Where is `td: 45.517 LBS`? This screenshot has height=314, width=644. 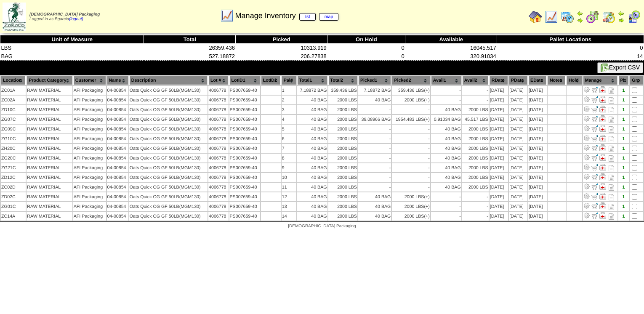 td: 45.517 LBS is located at coordinates (475, 119).